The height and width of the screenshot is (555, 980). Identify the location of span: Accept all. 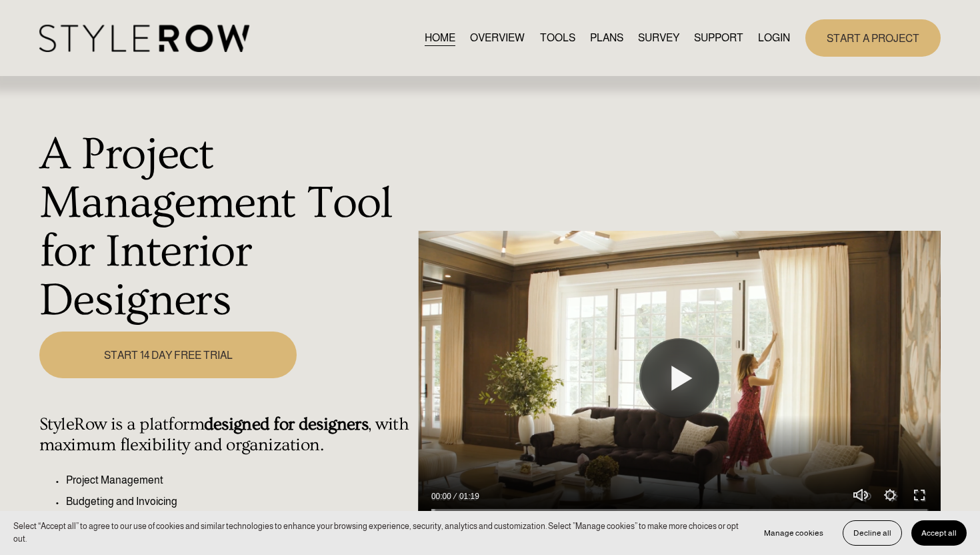
(938, 533).